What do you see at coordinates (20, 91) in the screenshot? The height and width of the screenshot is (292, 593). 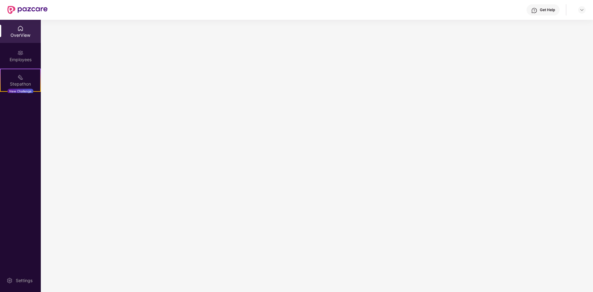 I see `div: New Challenge` at bounding box center [20, 91].